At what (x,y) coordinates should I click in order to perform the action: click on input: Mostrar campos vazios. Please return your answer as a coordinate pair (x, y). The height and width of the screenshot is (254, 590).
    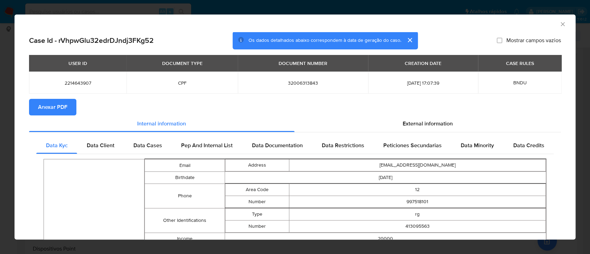
    Looking at the image, I should click on (499, 40).